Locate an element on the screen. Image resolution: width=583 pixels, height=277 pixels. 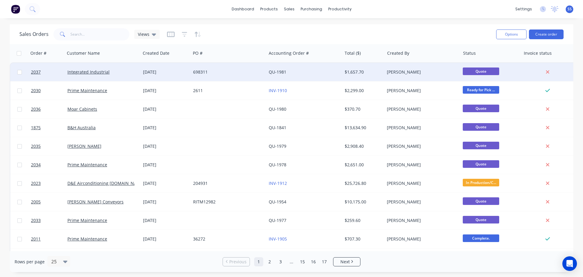
a: INV-1905 is located at coordinates (278, 238).